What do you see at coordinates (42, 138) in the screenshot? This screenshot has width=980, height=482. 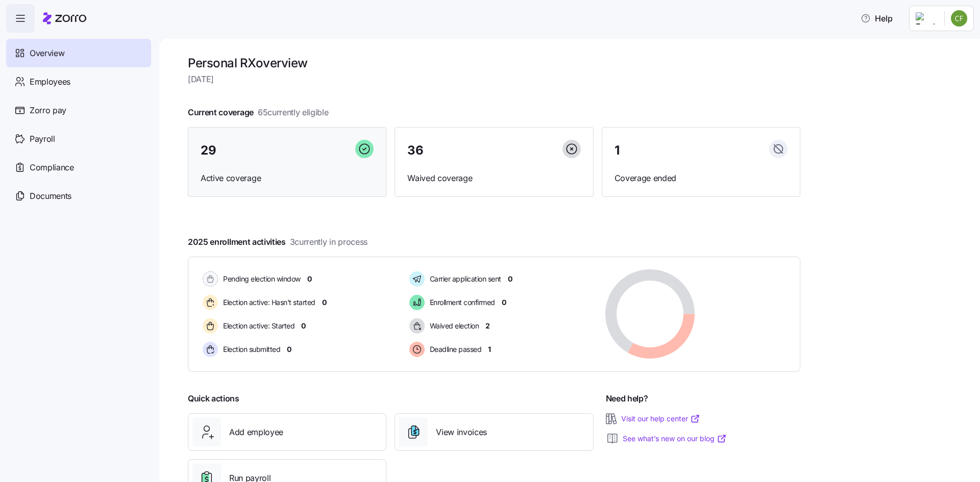 I see `span: Payroll` at bounding box center [42, 138].